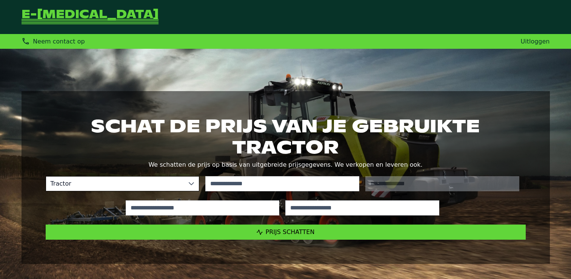 The height and width of the screenshot is (279, 571). Describe the element at coordinates (58, 41) in the screenshot. I see `span: Neem contact op` at that location.